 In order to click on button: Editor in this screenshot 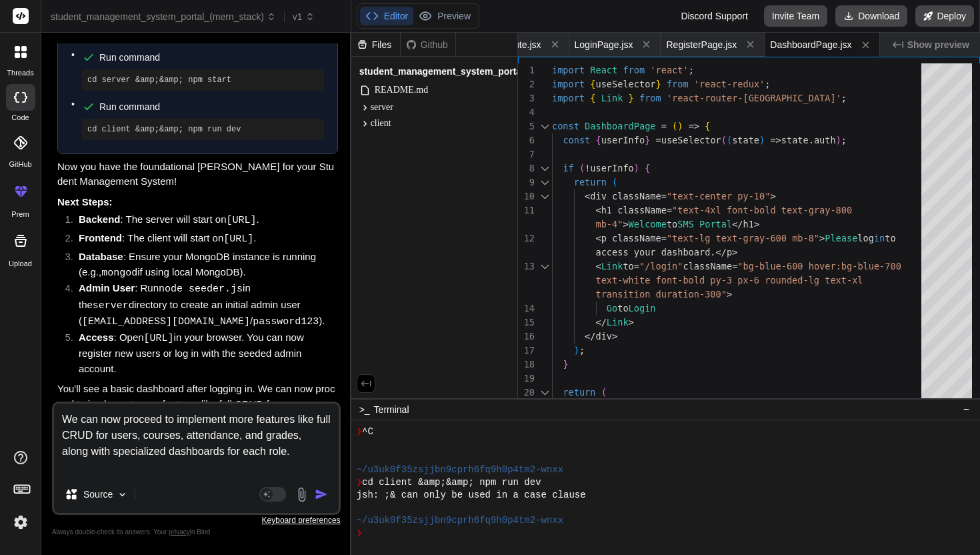, I will do `click(387, 16)`.